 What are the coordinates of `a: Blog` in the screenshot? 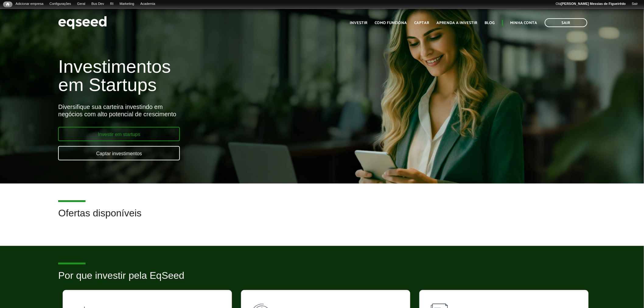 It's located at (490, 23).